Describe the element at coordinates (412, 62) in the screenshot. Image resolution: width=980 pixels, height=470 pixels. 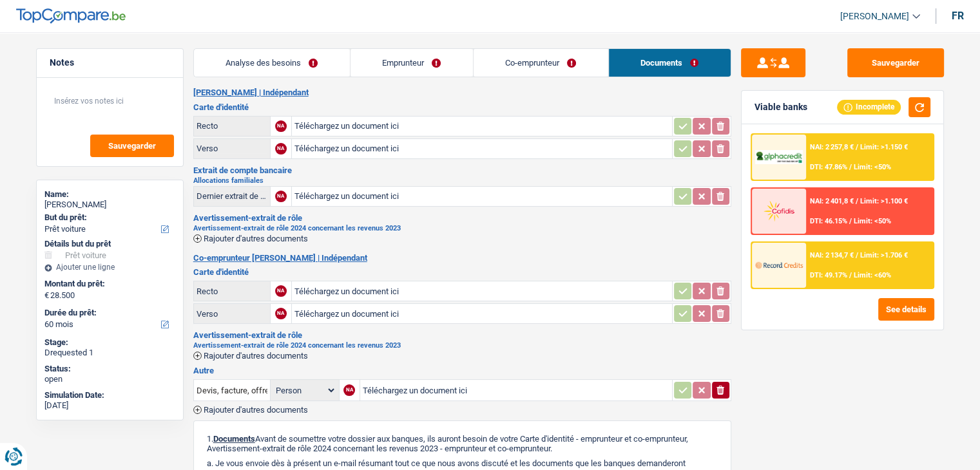
I see `a: Emprunteur` at that location.